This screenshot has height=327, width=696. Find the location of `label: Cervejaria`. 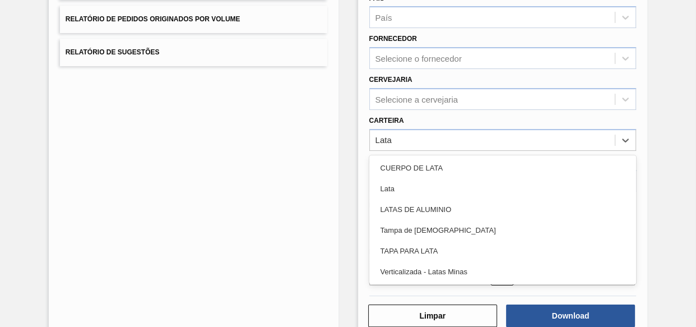

label: Cervejaria is located at coordinates (391, 80).